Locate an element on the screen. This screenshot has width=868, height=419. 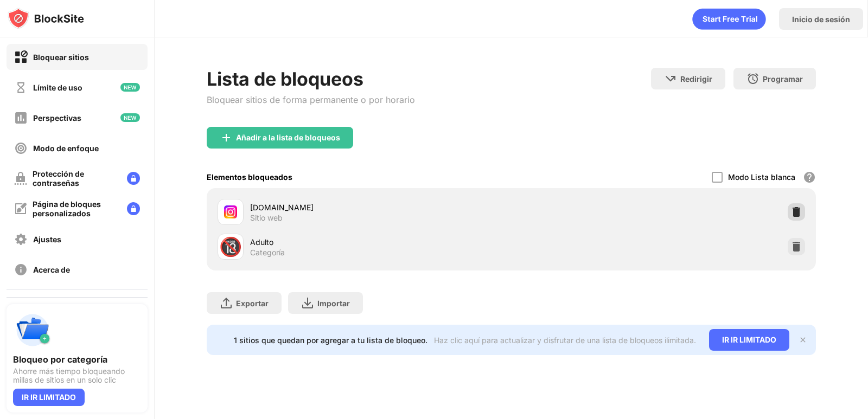
font: Importar is located at coordinates (333, 303).